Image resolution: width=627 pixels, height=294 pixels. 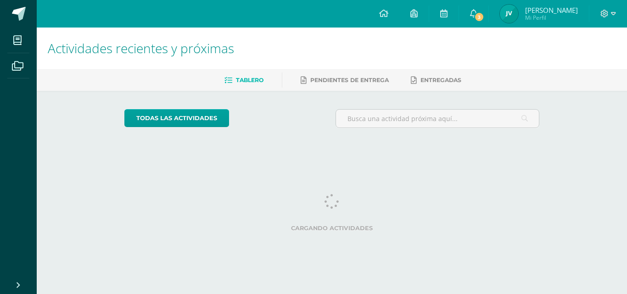 What do you see at coordinates (345, 80) in the screenshot?
I see `a: Pendientes de entrega` at bounding box center [345, 80].